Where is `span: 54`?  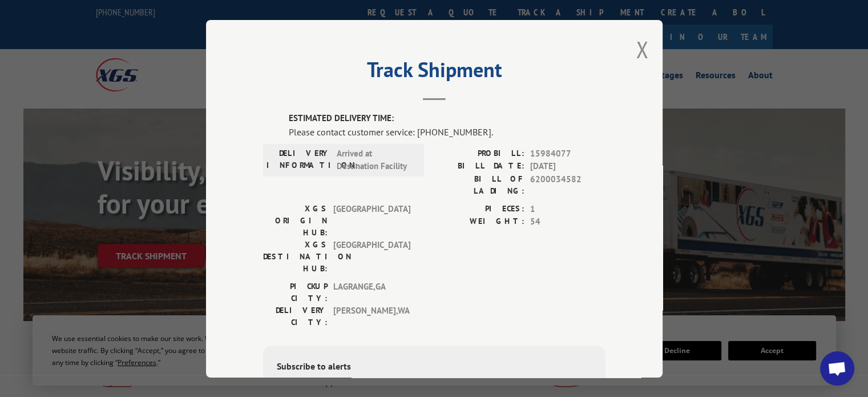 span: 54 is located at coordinates (568, 221).